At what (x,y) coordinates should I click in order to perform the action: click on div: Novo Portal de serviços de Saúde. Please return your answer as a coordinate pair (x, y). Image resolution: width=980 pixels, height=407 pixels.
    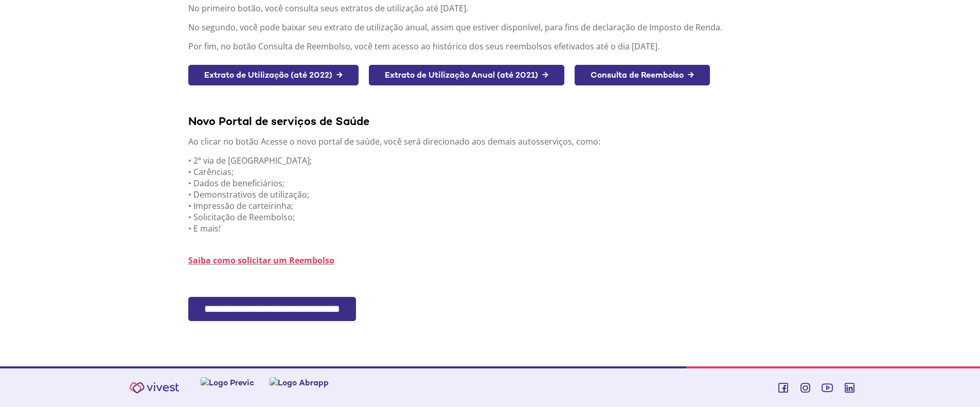
    Looking at the image, I should click on (494, 121).